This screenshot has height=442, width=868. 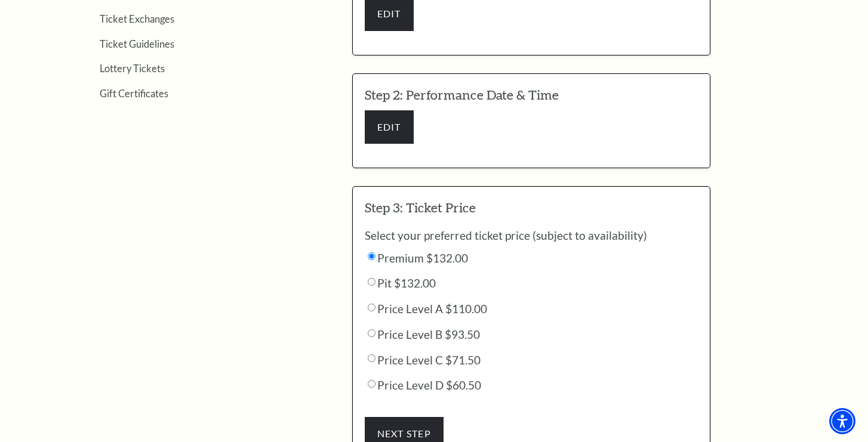 I want to click on input: Price Level C $71.50, so click(x=372, y=358).